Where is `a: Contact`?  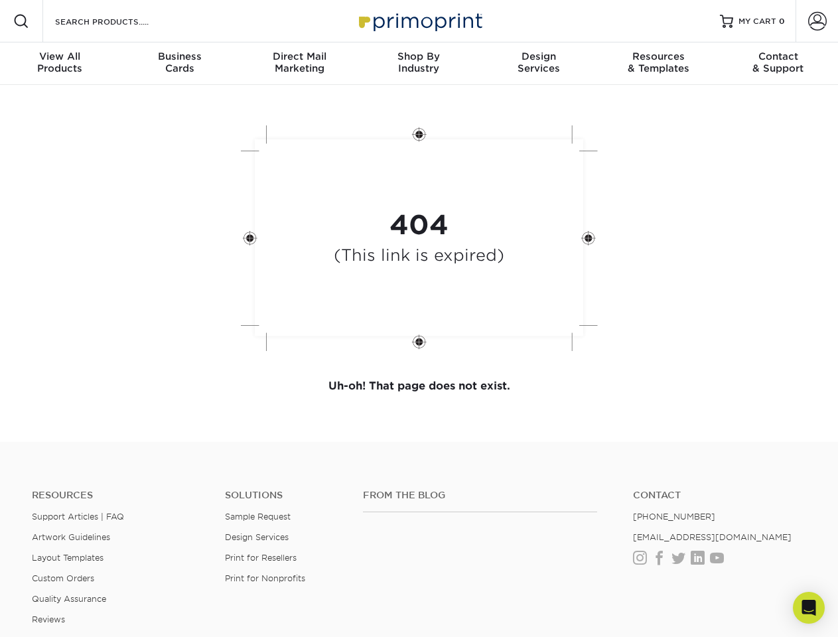 a: Contact is located at coordinates (719, 495).